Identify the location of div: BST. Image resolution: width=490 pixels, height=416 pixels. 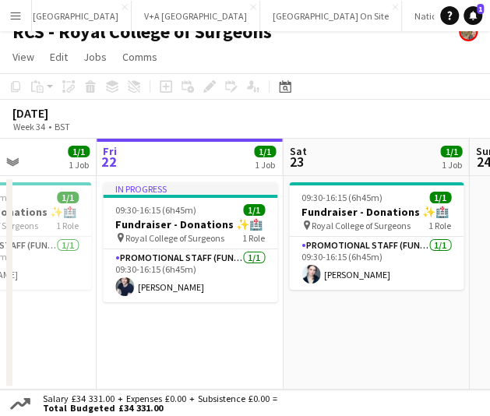
(62, 126).